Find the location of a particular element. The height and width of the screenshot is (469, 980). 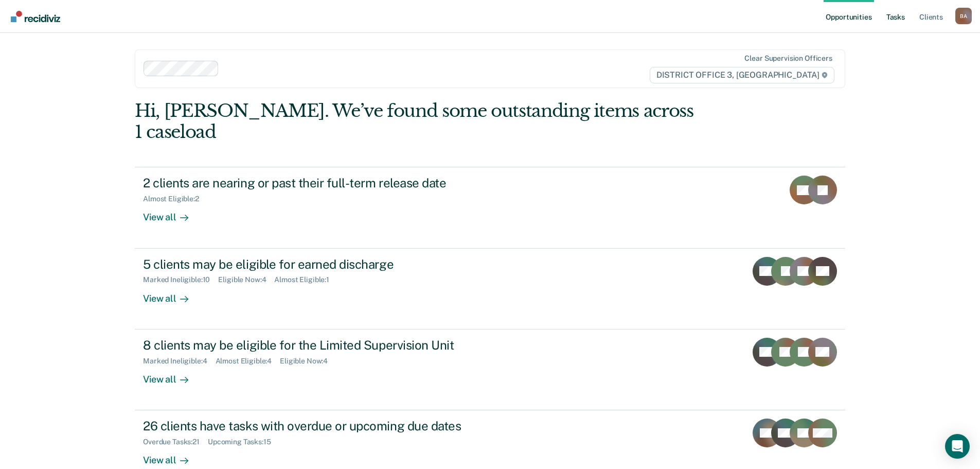

a: 8 clients may be eligible for the Limited Supervision UnitMarked Ineligible:4Almost Eligible:4Eli... is located at coordinates (490, 369).